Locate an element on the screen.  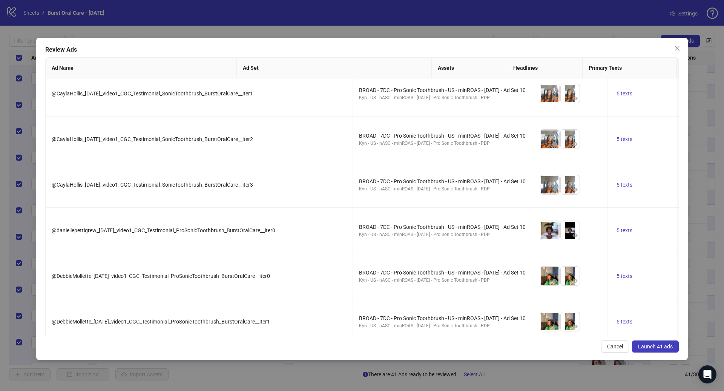
div: Review Ads is located at coordinates (362, 50).